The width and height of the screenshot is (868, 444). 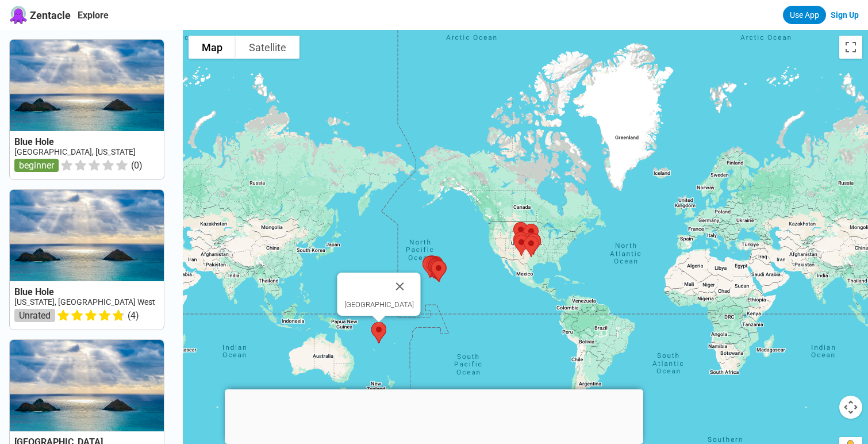 What do you see at coordinates (19, 15) in the screenshot?
I see `img: Zentacle logo` at bounding box center [19, 15].